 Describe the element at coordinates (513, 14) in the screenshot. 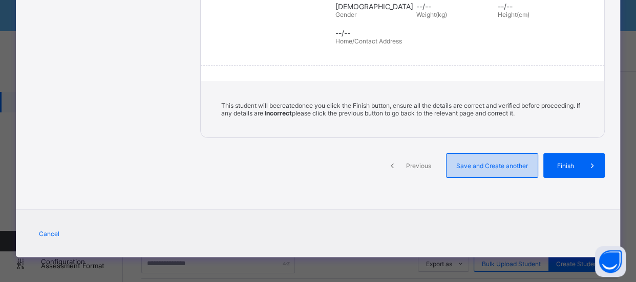

I see `span: Height(cm)` at that location.